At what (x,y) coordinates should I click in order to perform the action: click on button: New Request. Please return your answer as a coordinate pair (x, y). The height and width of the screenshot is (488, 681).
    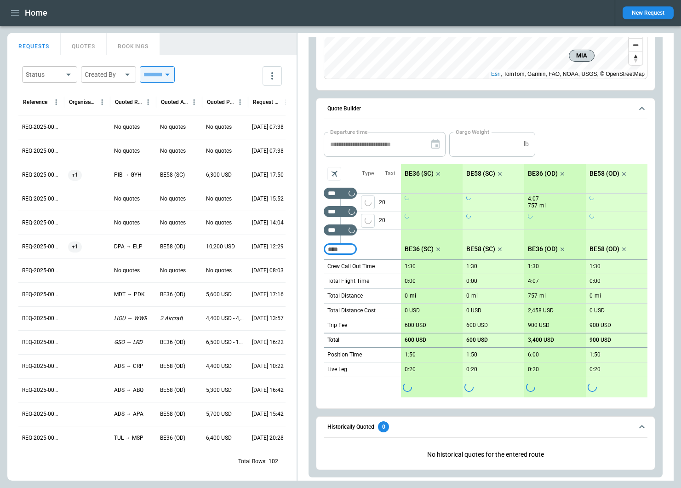
    Looking at the image, I should click on (648, 13).